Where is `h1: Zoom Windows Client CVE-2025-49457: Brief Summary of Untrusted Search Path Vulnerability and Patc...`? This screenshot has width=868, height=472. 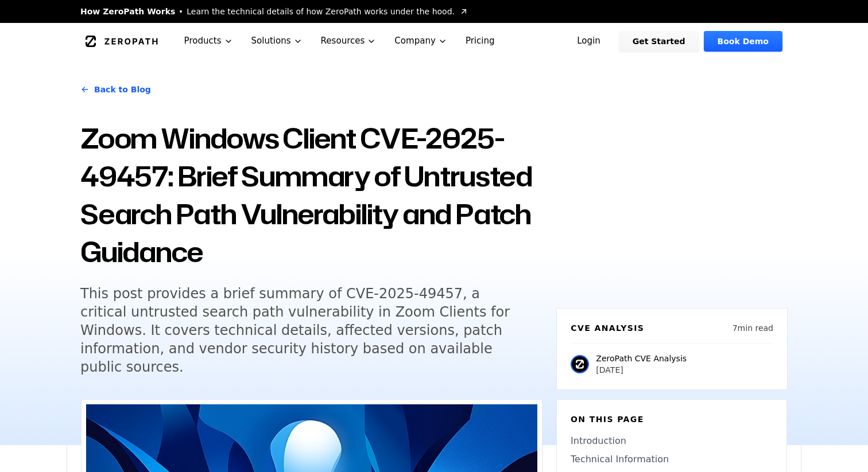 h1: Zoom Windows Client CVE-2025-49457: Brief Summary of Untrusted Search Path Vulnerability and Patc... is located at coordinates (311, 195).